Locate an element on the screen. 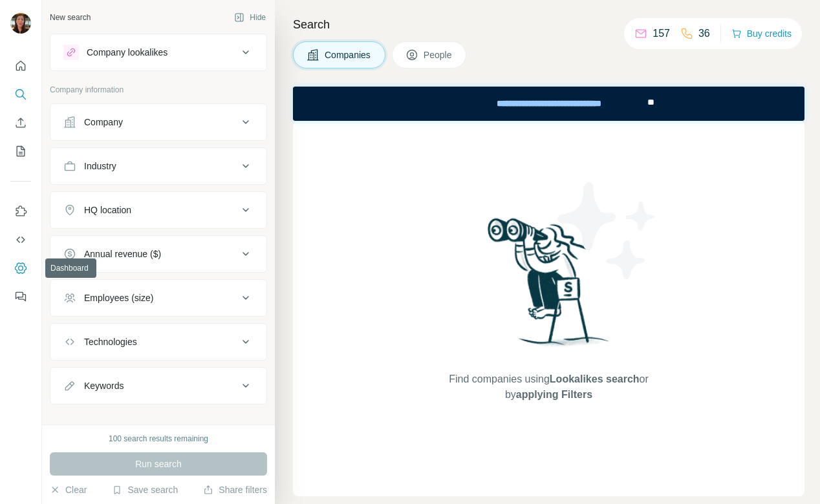 This screenshot has height=504, width=820. button: Feedback is located at coordinates (21, 297).